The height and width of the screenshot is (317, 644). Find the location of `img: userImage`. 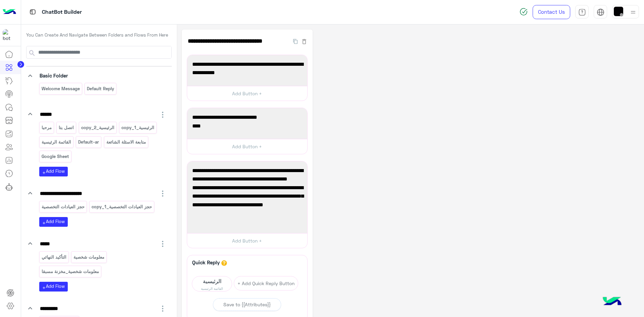

img: userImage is located at coordinates (619, 12).